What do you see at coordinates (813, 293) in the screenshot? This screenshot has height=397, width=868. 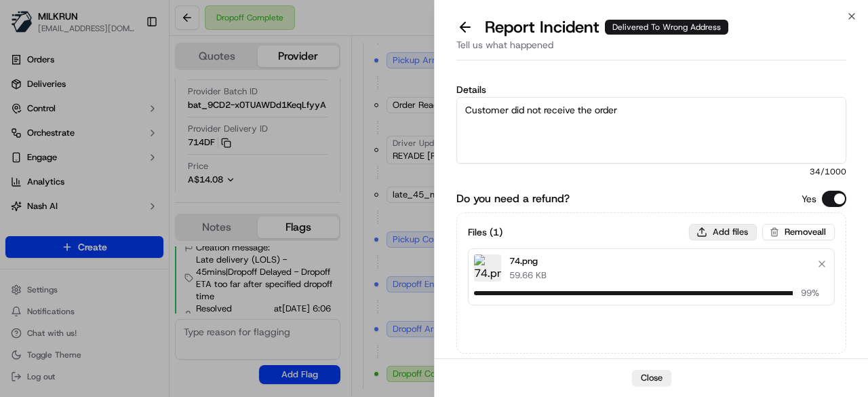 I see `span: 99 %` at bounding box center [813, 293].